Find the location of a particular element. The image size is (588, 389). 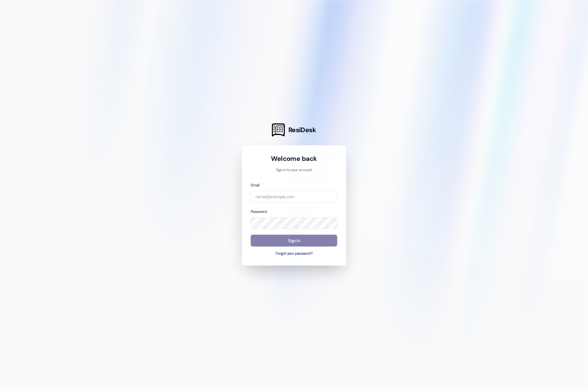

p: Sign in to your account is located at coordinates (294, 170).